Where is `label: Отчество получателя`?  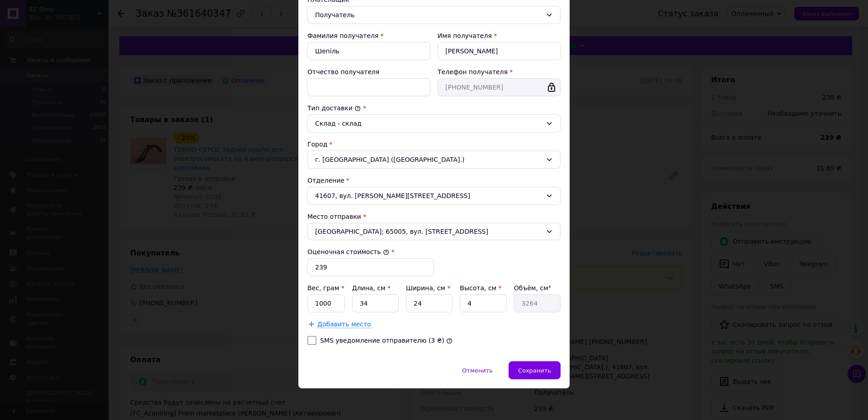 label: Отчество получателя is located at coordinates (343, 72).